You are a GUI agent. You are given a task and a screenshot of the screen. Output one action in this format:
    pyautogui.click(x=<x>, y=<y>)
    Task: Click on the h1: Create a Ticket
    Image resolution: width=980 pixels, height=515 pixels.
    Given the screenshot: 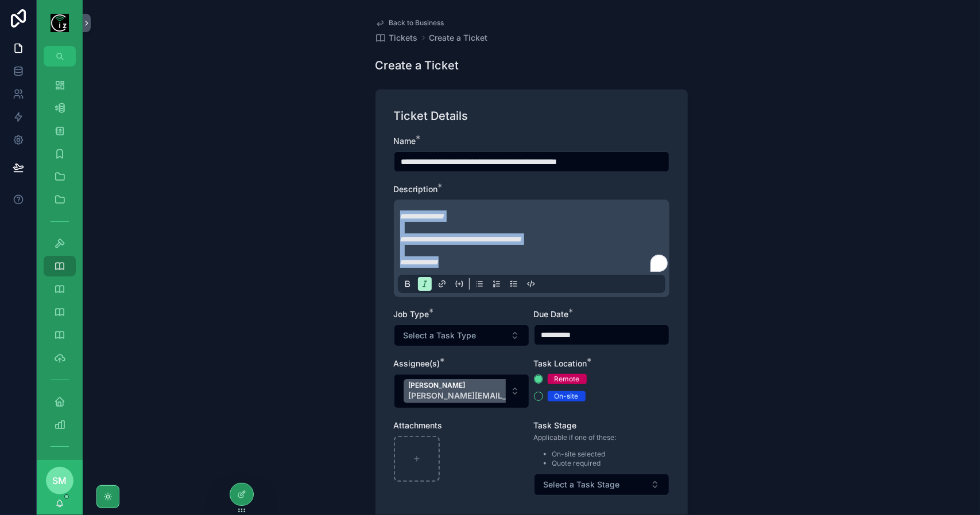 What is the action you would take?
    pyautogui.click(x=417, y=65)
    